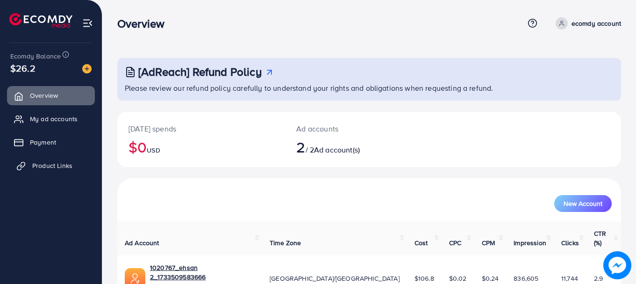  Describe the element at coordinates (583, 203) in the screenshot. I see `span: New Account` at that location.